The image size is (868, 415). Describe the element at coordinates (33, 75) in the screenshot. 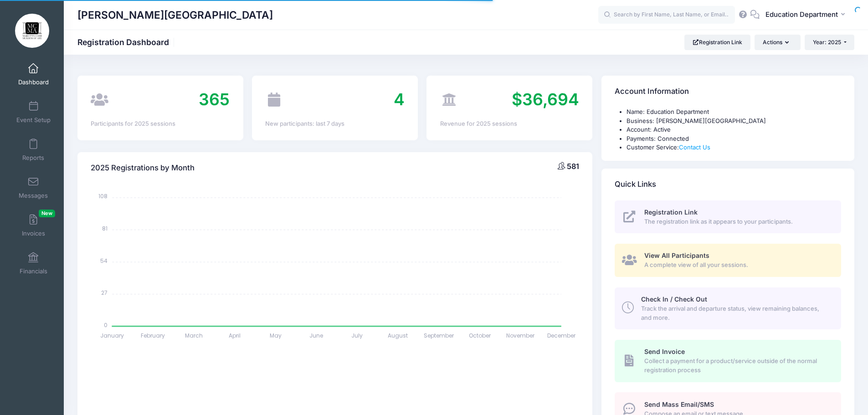

I see `a: Dashboard` at that location.